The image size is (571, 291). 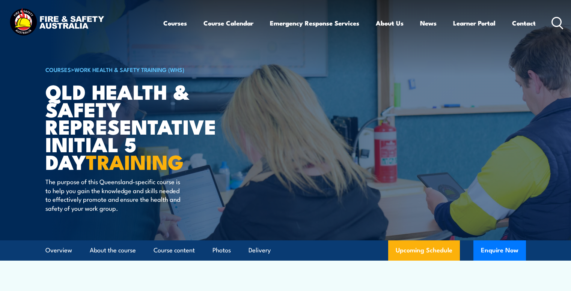 I want to click on a: Upcoming Schedule, so click(x=424, y=251).